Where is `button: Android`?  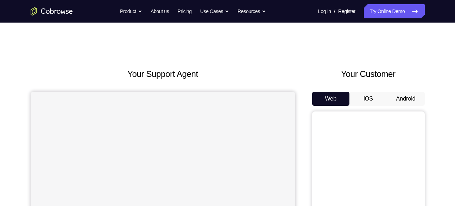 button: Android is located at coordinates (406, 99).